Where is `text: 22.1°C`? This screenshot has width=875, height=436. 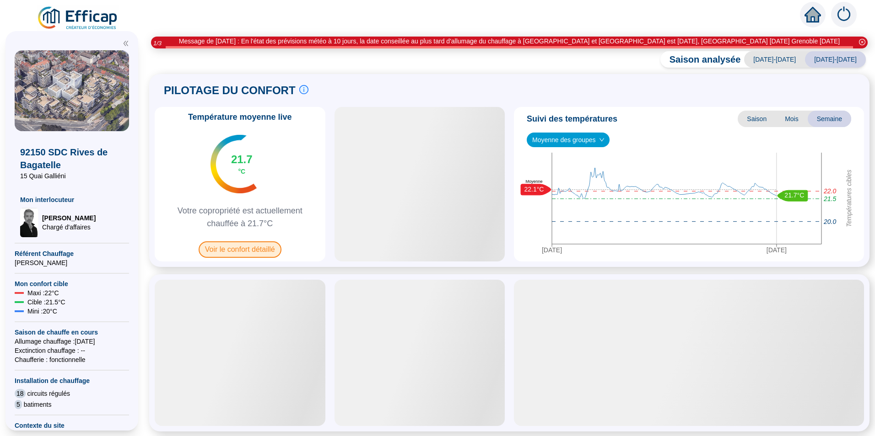 text: 22.1°C is located at coordinates (534, 189).